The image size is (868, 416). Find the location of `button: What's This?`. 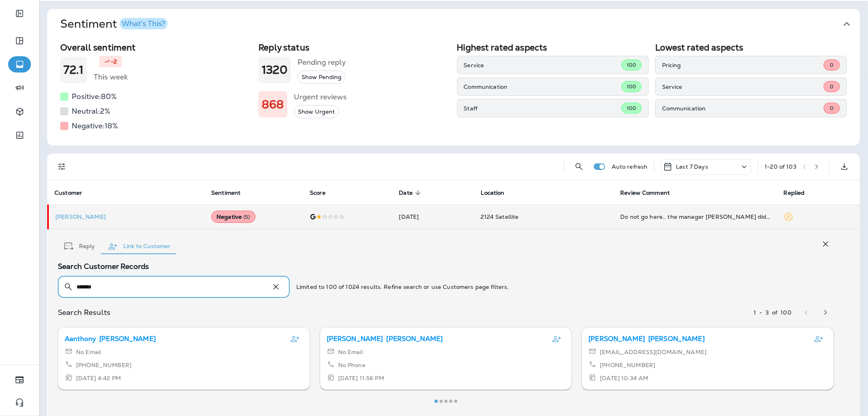

button: What's This? is located at coordinates (143, 23).